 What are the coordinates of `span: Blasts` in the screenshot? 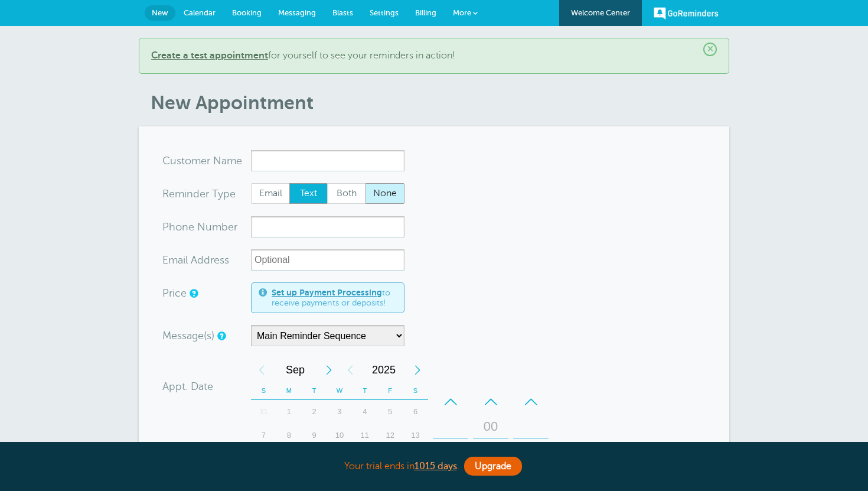 It's located at (342, 12).